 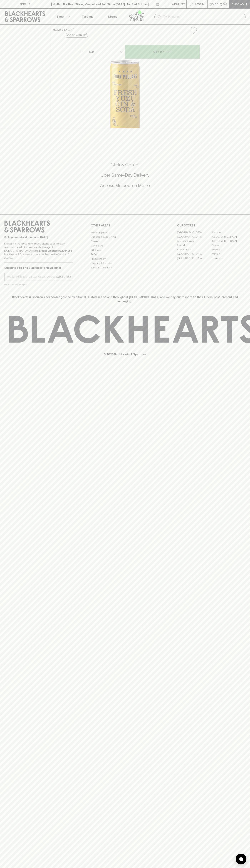 I want to click on img: 32041.png, so click(x=125, y=82).